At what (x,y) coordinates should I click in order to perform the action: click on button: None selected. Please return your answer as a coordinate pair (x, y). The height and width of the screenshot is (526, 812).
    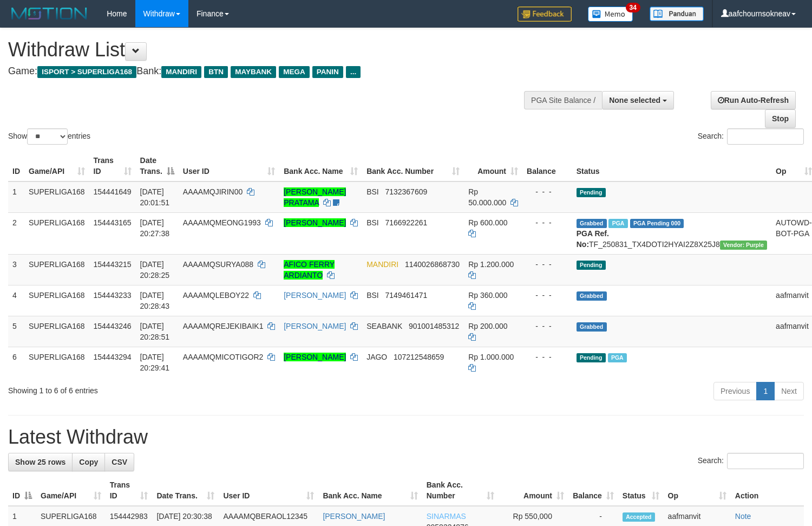
    Looking at the image, I should click on (638, 100).